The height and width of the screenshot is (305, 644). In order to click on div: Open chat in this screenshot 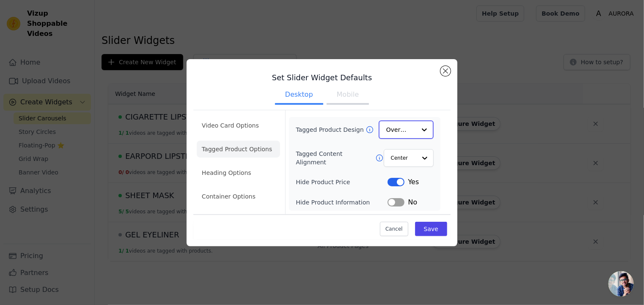, I will do `click(621, 284)`.